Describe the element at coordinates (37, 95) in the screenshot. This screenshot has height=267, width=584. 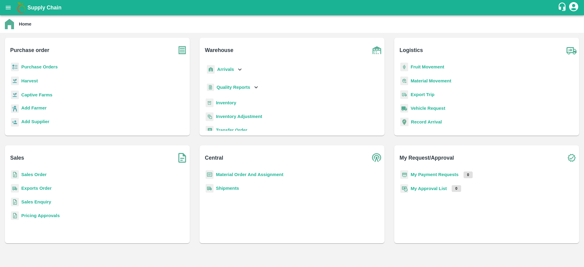
I see `a: Captive Farms` at that location.